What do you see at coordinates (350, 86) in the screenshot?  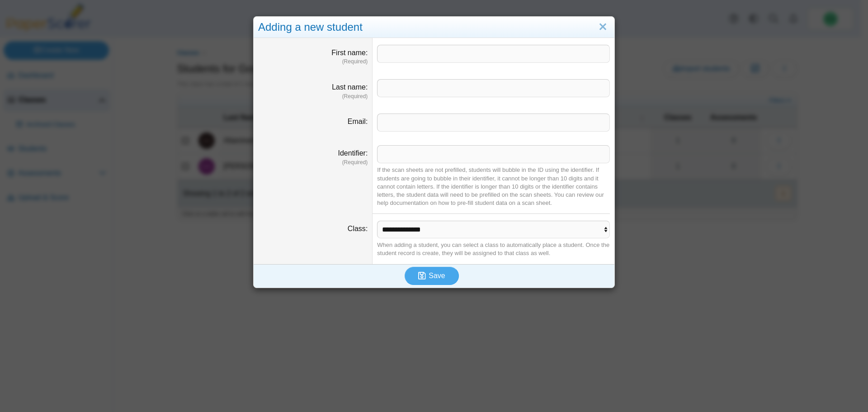 I see `label: Last name` at bounding box center [350, 86].